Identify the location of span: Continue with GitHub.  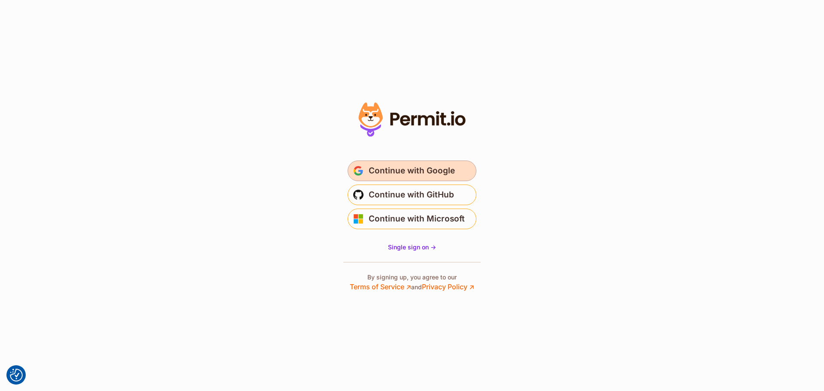
(411, 195).